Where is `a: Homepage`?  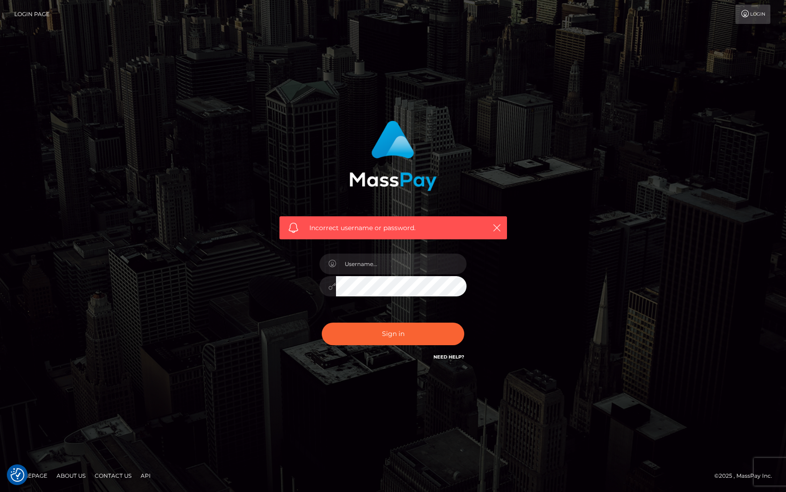
a: Homepage is located at coordinates (30, 475).